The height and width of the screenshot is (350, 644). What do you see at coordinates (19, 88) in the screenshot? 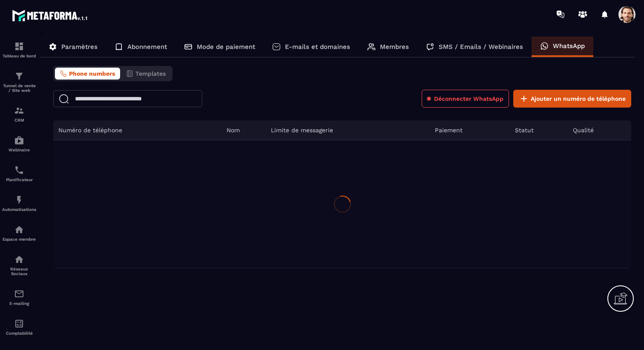
I see `p: Tunnel de vente / Site web` at bounding box center [19, 88].